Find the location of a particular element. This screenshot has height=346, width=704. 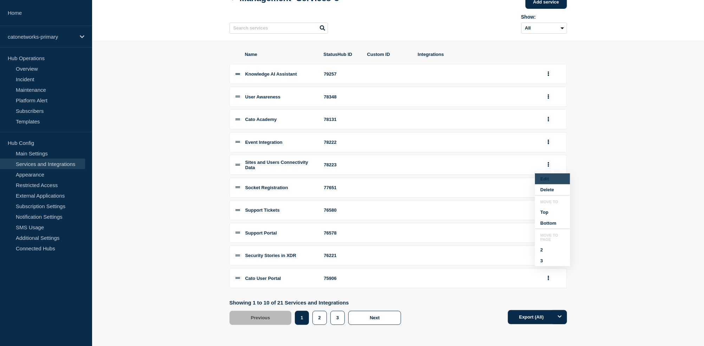

span: Event Integration is located at coordinates (264, 142).